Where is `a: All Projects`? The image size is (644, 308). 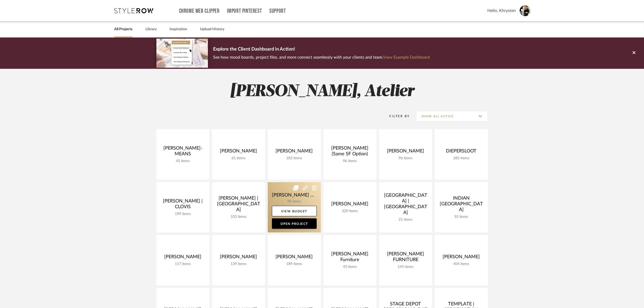 a: All Projects is located at coordinates (123, 29).